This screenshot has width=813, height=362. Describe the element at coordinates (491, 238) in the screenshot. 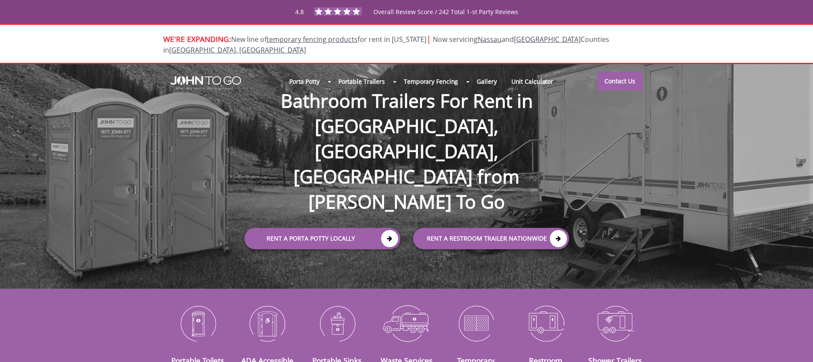

I see `a: rent a RESTROOM TRAILER Nationwide` at that location.